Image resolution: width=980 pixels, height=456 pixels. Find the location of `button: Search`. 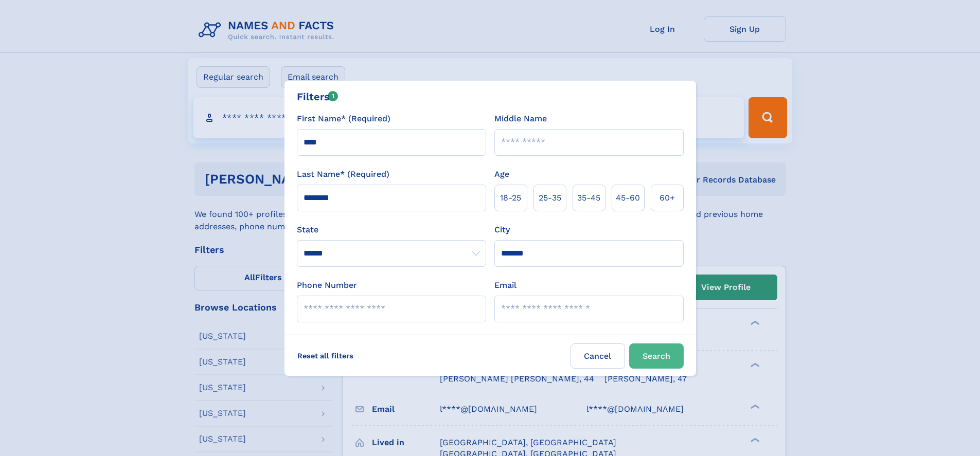

button: Search is located at coordinates (657, 356).